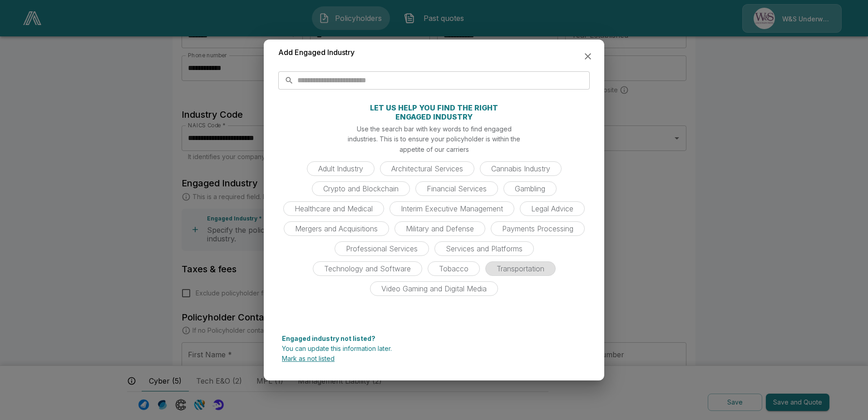  I want to click on div: Transportation, so click(520, 268).